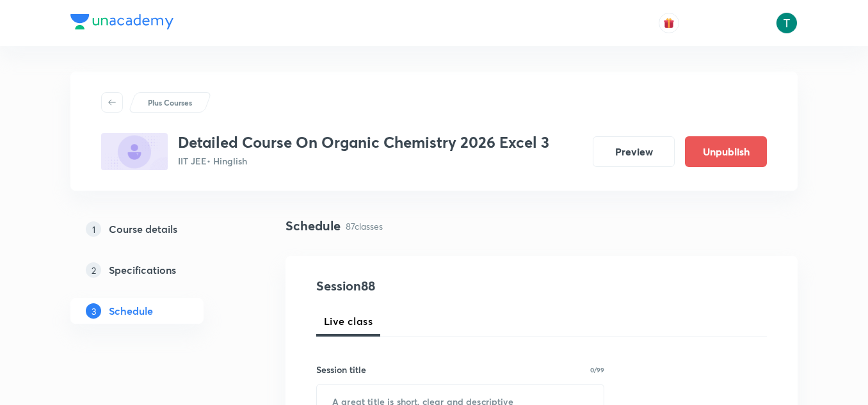 This screenshot has width=868, height=405. What do you see at coordinates (121, 22) in the screenshot?
I see `img: Company Logo` at bounding box center [121, 22].